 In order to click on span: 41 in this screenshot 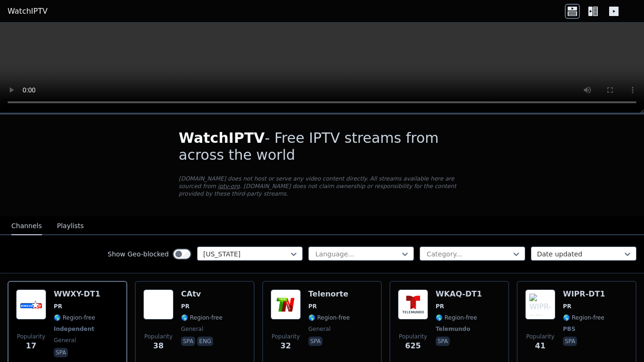, I will do `click(540, 346)`.